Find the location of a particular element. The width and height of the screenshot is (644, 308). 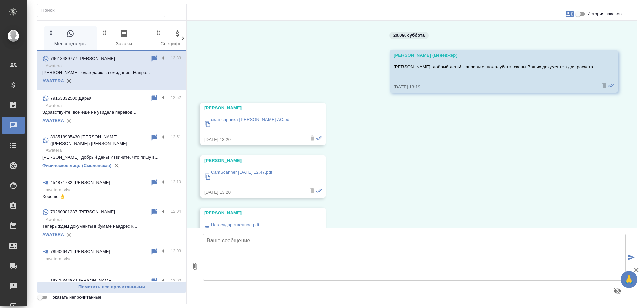

a: Физическое лицо (Смоленская) is located at coordinates (77, 165).